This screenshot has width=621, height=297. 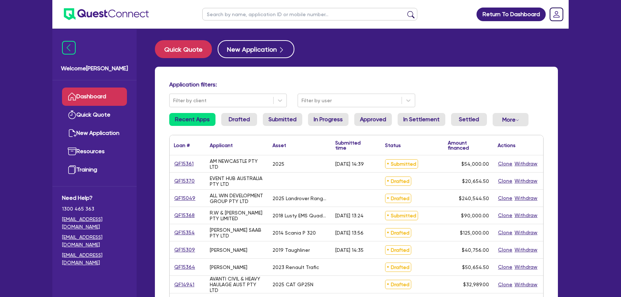 What do you see at coordinates (373, 119) in the screenshot?
I see `a: Approved` at bounding box center [373, 119].